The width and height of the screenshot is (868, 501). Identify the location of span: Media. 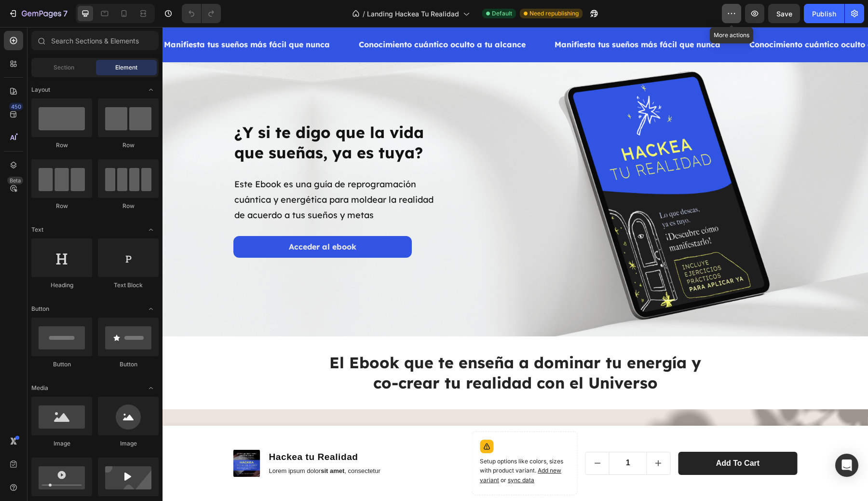
(40, 388).